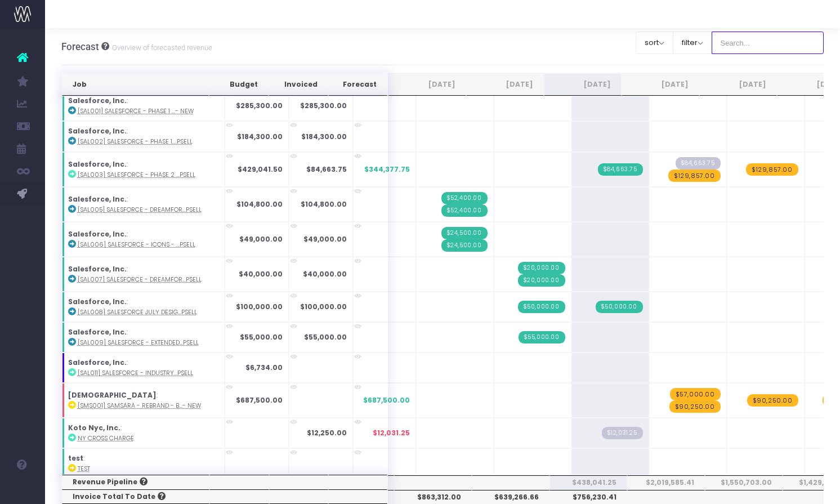 Image resolution: width=840 pixels, height=504 pixels. I want to click on strong: $687,500.00, so click(259, 400).